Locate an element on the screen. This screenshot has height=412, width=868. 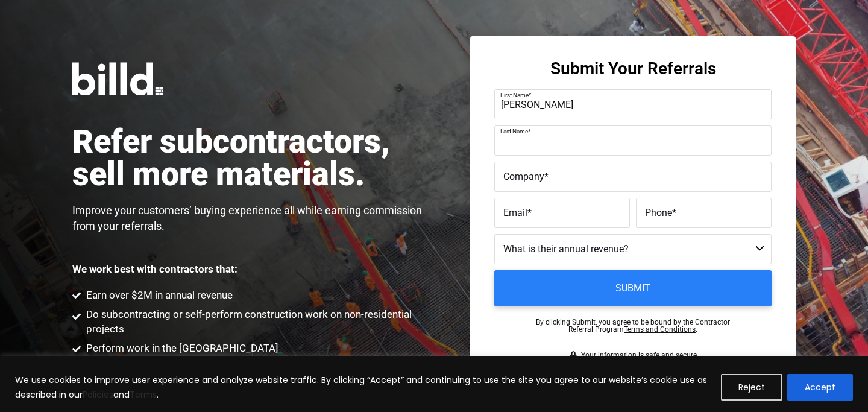
span: Phone is located at coordinates (659, 212).